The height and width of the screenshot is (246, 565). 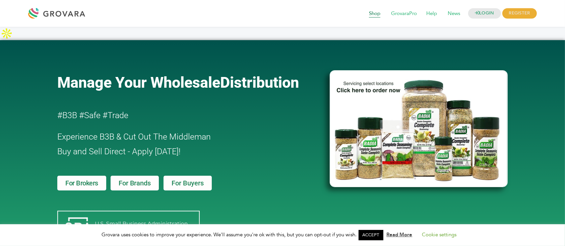 I want to click on span: GrovaraPro, so click(x=404, y=14).